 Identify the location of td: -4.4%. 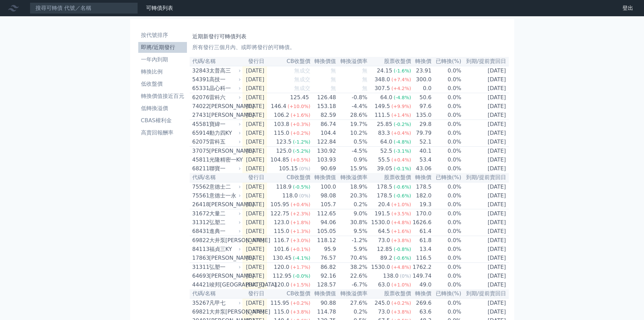
(352, 106).